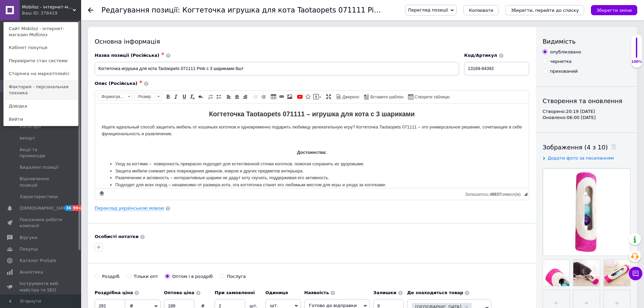  What do you see at coordinates (27, 138) in the screenshot?
I see `span: Імпорт` at bounding box center [27, 138].